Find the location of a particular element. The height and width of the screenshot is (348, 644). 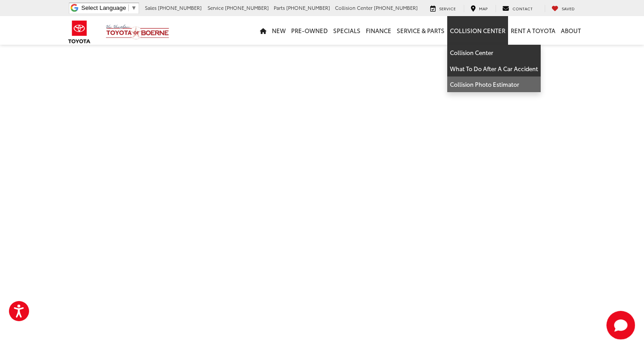

a: Rent a Toyota is located at coordinates (533, 30).